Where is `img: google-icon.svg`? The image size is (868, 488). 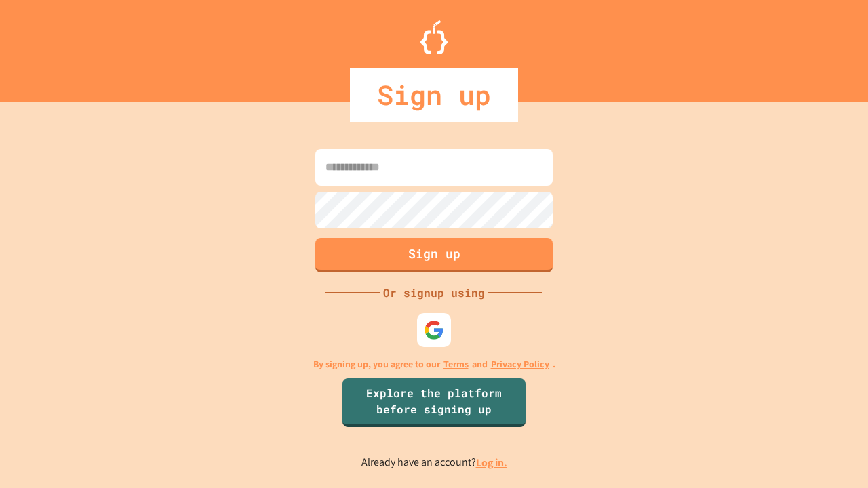
img: google-icon.svg is located at coordinates (434, 330).